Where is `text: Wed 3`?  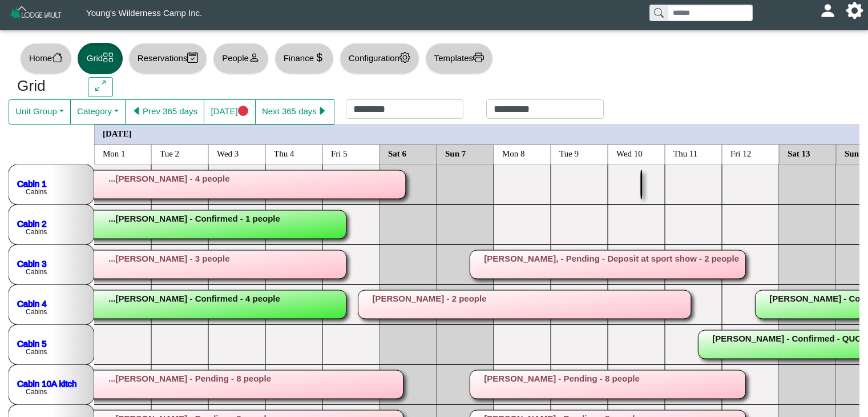 text: Wed 3 is located at coordinates (228, 153).